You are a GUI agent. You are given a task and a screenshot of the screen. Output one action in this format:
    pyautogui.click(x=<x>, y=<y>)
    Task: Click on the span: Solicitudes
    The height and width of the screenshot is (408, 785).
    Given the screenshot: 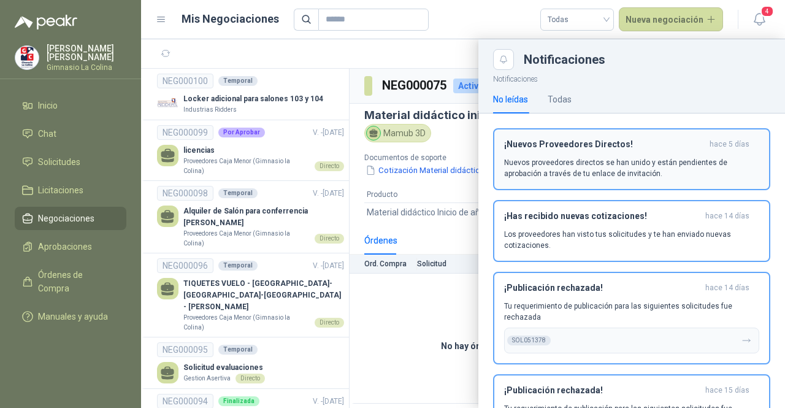 What is the action you would take?
    pyautogui.click(x=59, y=162)
    